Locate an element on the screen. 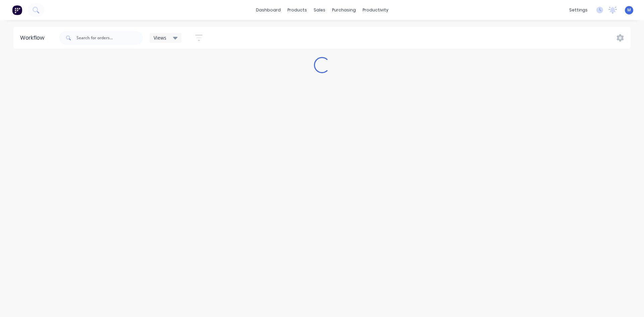  input: Search for orders... is located at coordinates (110, 38).